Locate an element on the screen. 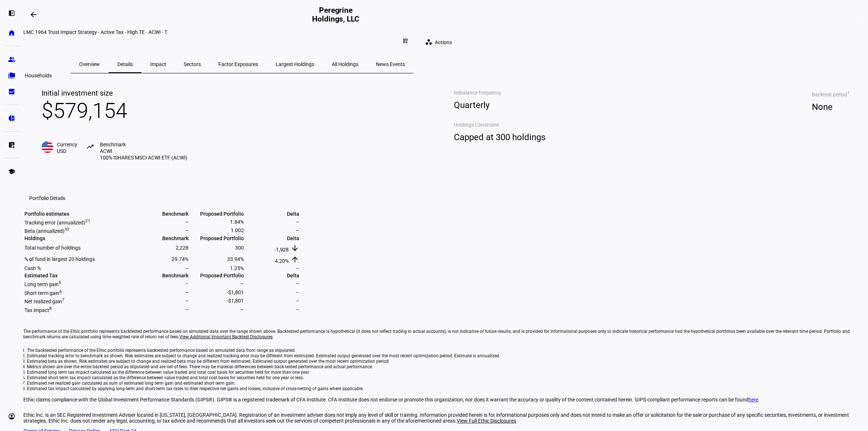  h2: Peregrine Holdings, LLC is located at coordinates (336, 15).